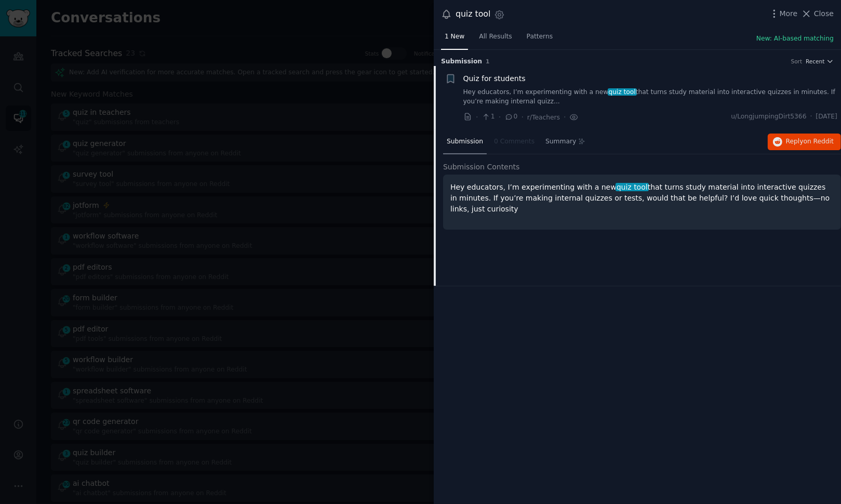  What do you see at coordinates (642, 198) in the screenshot?
I see `p: Hey educators, I’m experimenting with a new that turns study material into interactive quizzes in...` at bounding box center [642, 198].